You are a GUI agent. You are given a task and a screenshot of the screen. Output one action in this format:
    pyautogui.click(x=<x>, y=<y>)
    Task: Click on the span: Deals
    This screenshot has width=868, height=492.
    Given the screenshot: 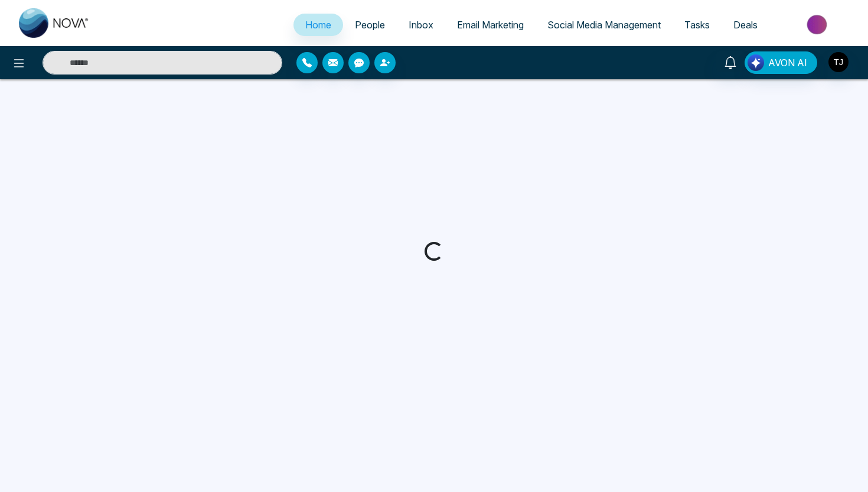 What is the action you would take?
    pyautogui.click(x=745, y=25)
    